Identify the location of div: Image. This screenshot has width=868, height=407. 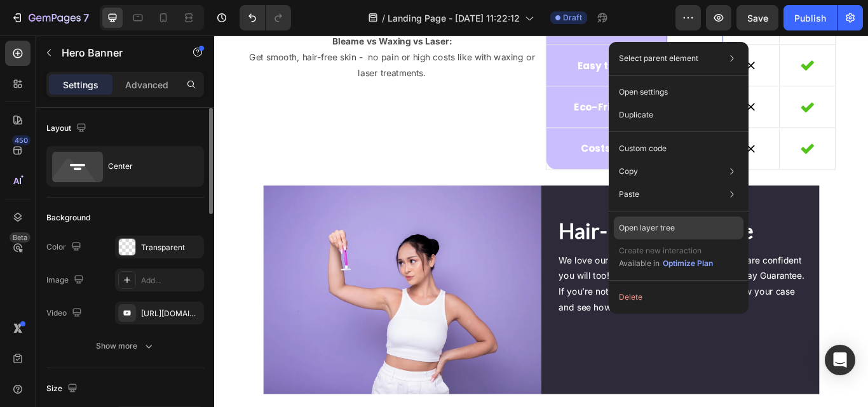
(66, 280).